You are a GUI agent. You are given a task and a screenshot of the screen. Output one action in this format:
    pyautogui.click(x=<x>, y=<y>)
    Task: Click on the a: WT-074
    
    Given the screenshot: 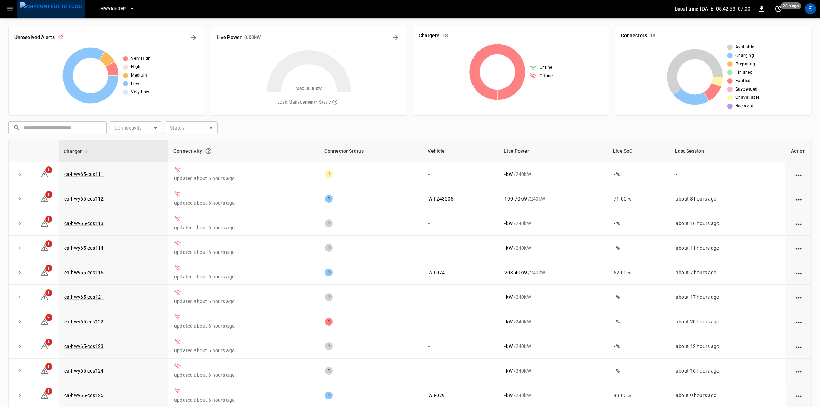 What is the action you would take?
    pyautogui.click(x=437, y=272)
    